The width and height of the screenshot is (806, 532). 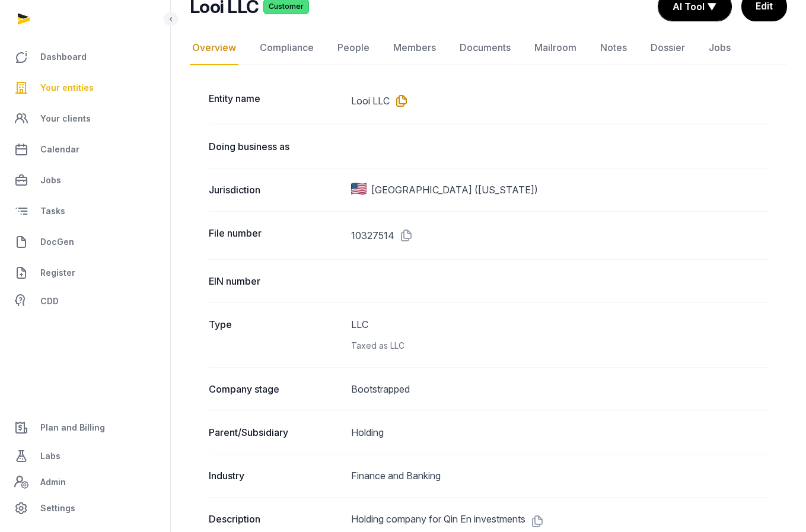 I want to click on dd: Holding, so click(x=559, y=432).